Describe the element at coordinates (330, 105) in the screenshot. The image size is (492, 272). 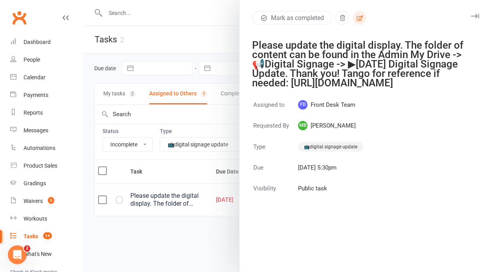
I see `span: Front Desk Team` at that location.